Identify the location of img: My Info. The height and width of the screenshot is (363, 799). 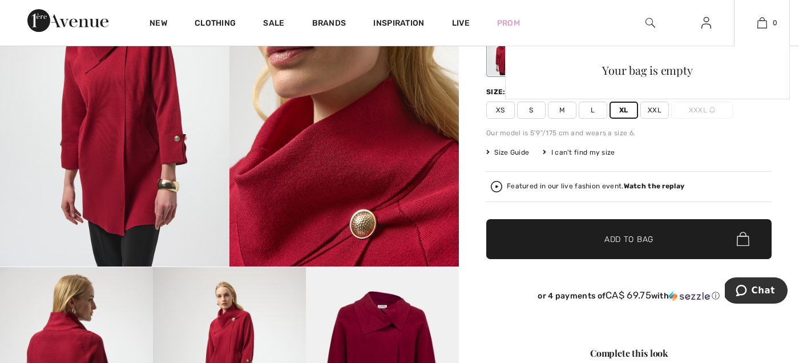
(706, 23).